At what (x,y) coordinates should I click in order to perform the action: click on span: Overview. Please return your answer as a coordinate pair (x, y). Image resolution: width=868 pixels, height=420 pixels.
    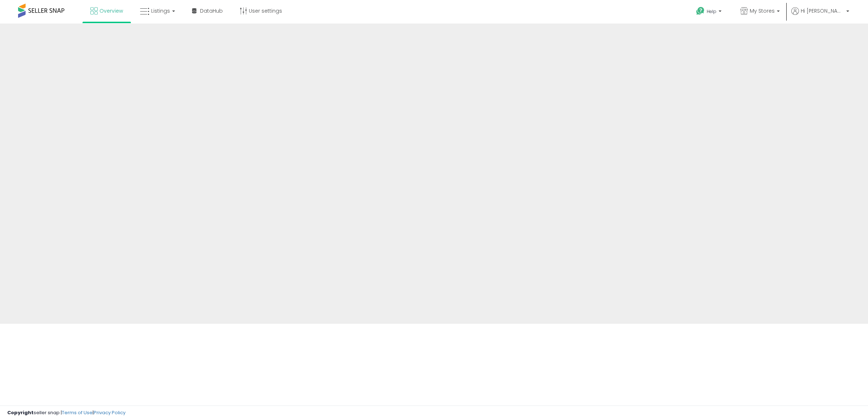
    Looking at the image, I should click on (111, 11).